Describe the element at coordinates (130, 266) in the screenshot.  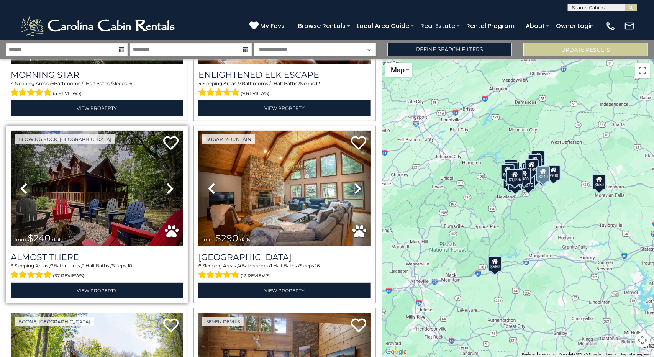
I see `span: 10` at that location.